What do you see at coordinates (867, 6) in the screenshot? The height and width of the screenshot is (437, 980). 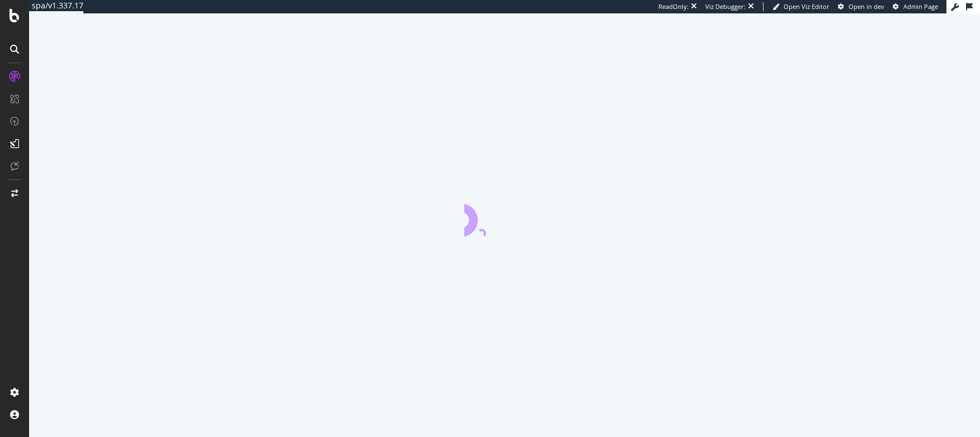 I see `span: Open in dev` at bounding box center [867, 6].